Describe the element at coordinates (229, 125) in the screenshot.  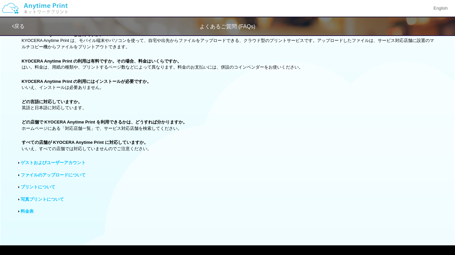
I see `p: ホームページにある「対応店舗一覧」で、サービス対応店舗を検索してください。` at that location.